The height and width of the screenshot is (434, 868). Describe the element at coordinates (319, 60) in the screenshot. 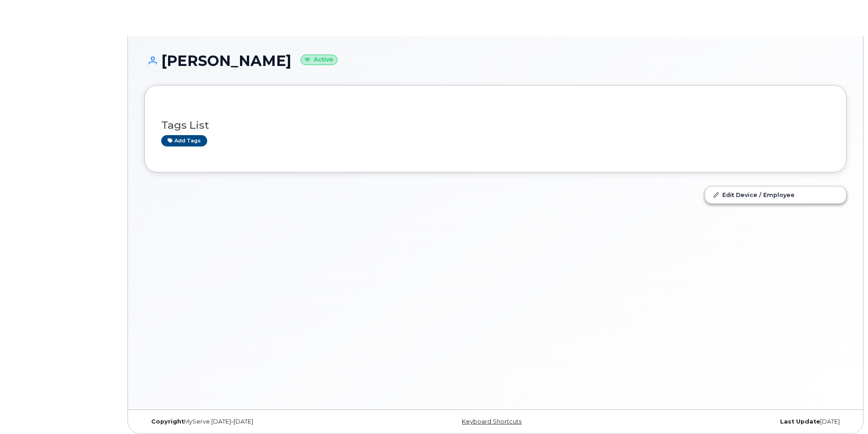

I see `small: Active` at that location.